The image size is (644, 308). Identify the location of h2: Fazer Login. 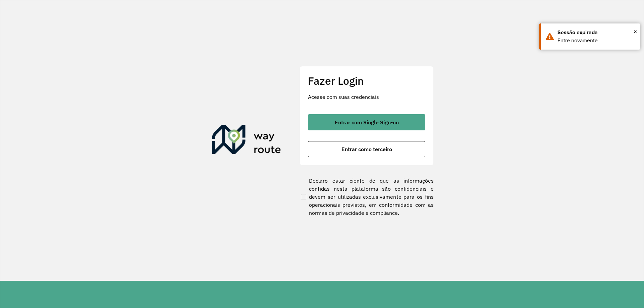
(367, 81).